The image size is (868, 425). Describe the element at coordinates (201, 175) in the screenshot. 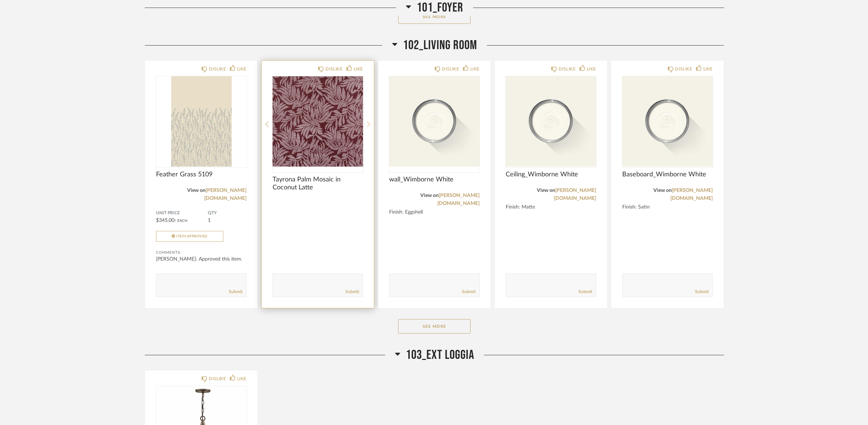

I see `span: Feather Grass 5109` at that location.